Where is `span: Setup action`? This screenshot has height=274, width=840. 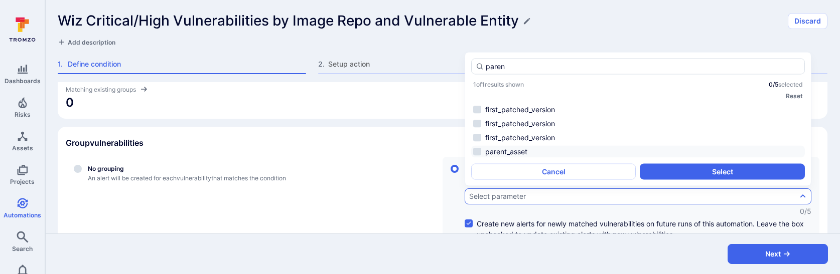 span: Setup action is located at coordinates (447, 64).